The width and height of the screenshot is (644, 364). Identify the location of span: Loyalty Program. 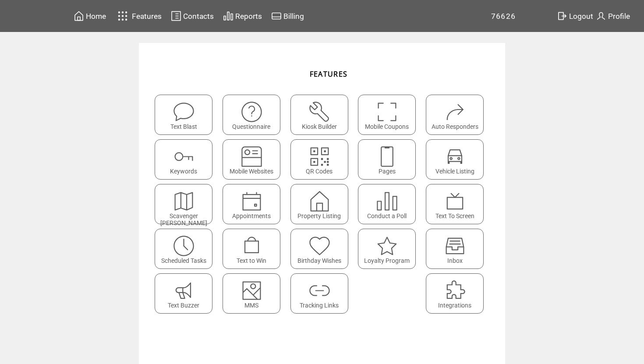
(387, 260).